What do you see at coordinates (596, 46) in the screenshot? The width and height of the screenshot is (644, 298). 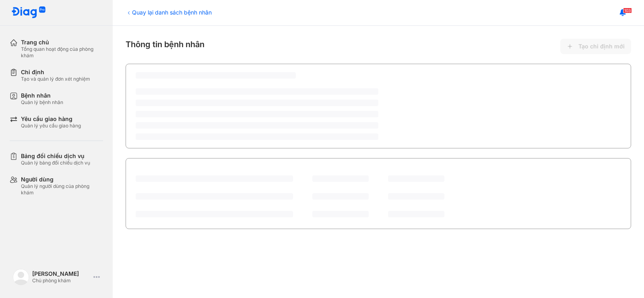 I see `button: Tạo chỉ định mới` at bounding box center [596, 46].